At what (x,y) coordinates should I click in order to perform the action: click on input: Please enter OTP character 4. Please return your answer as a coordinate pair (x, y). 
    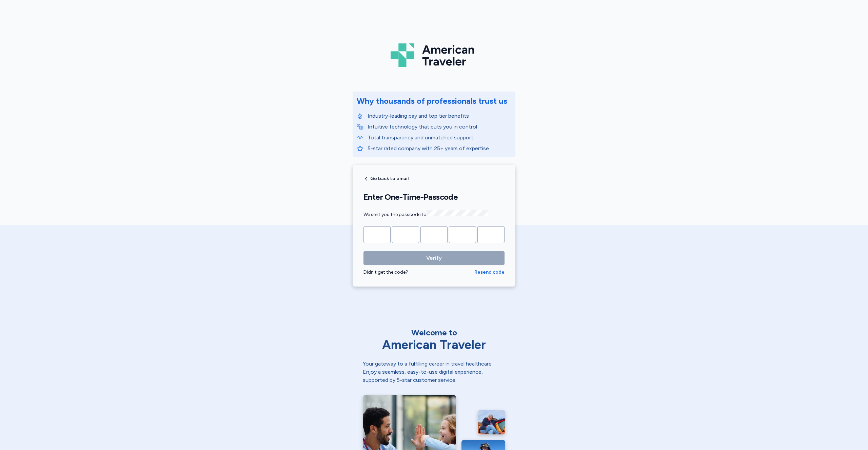
    Looking at the image, I should click on (462, 235).